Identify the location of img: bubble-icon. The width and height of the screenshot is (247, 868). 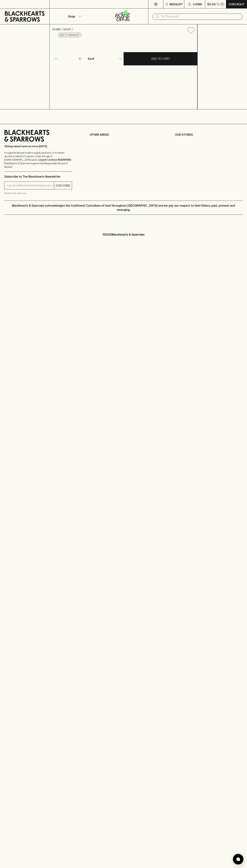
(238, 859).